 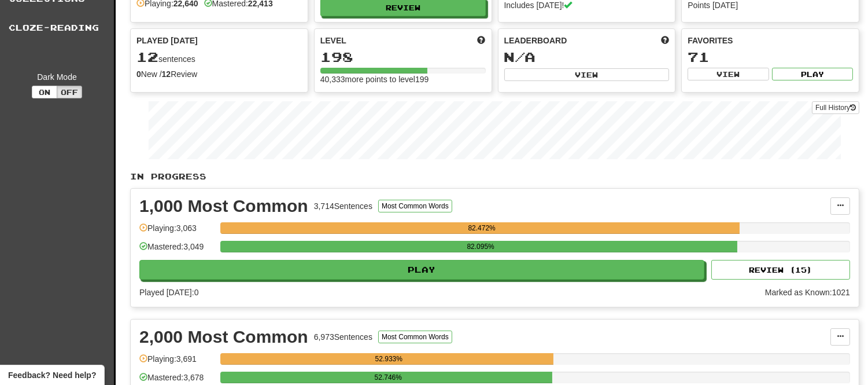 I want to click on div: 198, so click(x=404, y=57).